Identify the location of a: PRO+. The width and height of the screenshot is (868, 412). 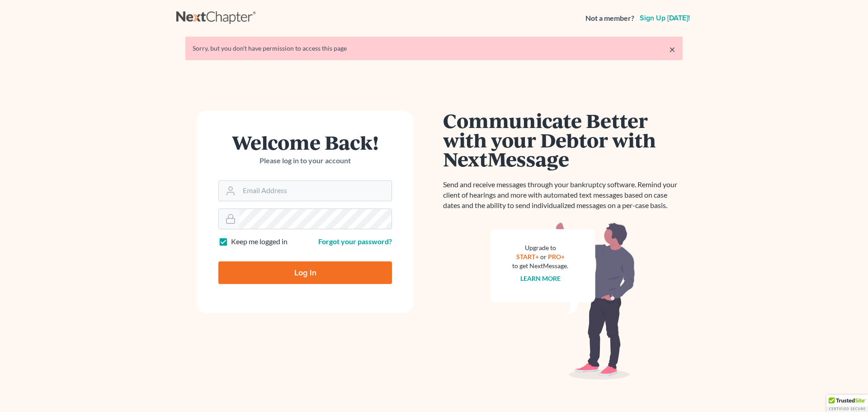
(556, 256).